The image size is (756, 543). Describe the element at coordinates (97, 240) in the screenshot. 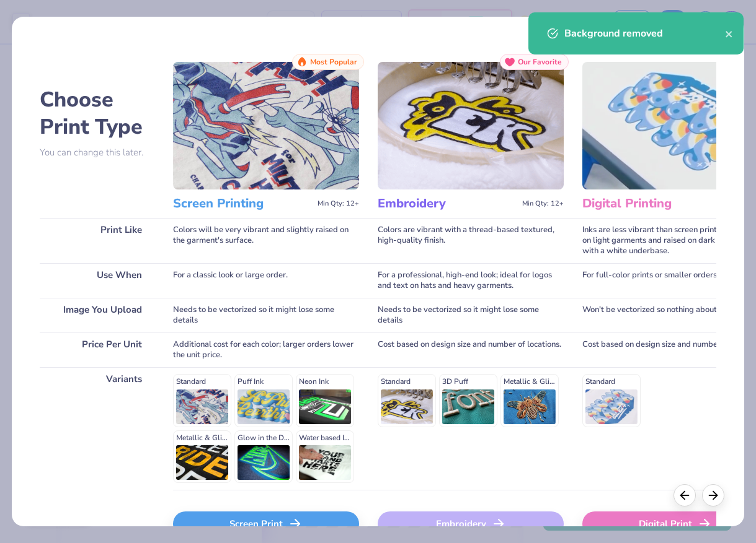

I see `div: Print Like` at that location.